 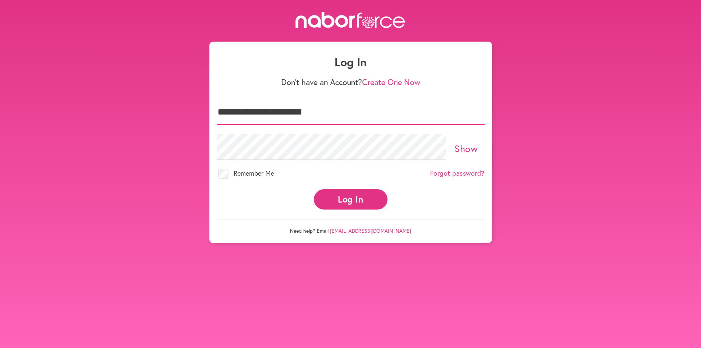 What do you see at coordinates (466, 148) in the screenshot?
I see `a: Show` at bounding box center [466, 148].